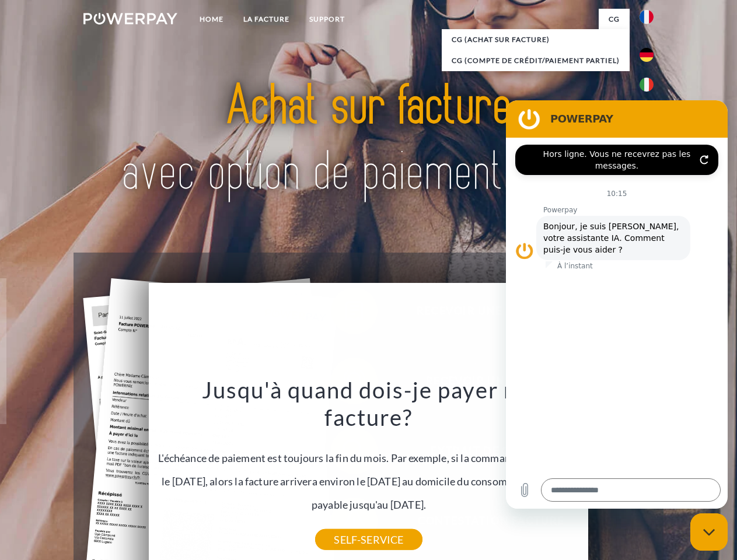 This screenshot has height=560, width=737. What do you see at coordinates (199, 59) in the screenshot?
I see `button: Actualiser la connexion` at bounding box center [199, 59].